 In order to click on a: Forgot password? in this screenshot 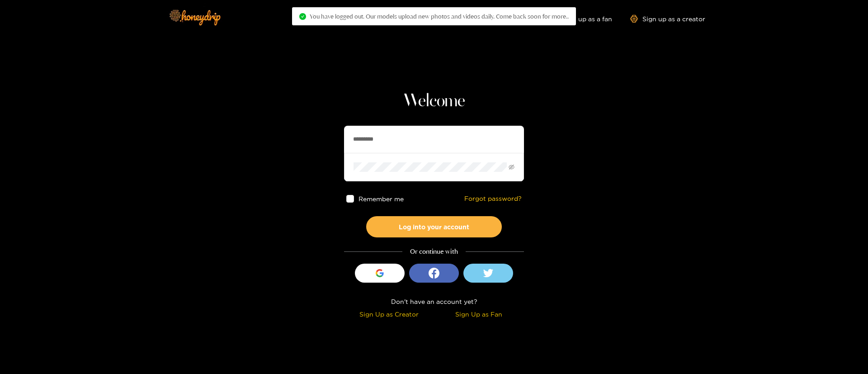, I will do `click(493, 198)`.